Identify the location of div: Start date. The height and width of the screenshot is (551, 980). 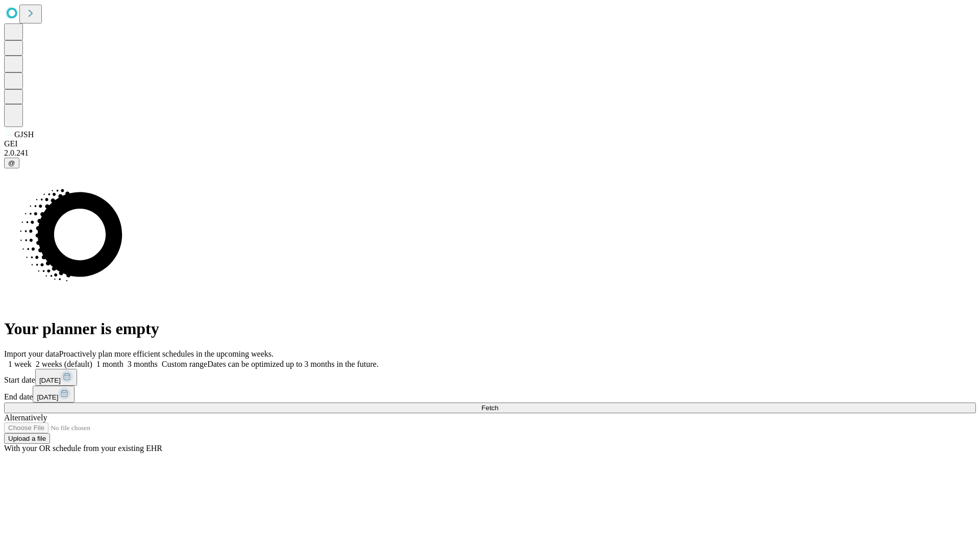
(490, 378).